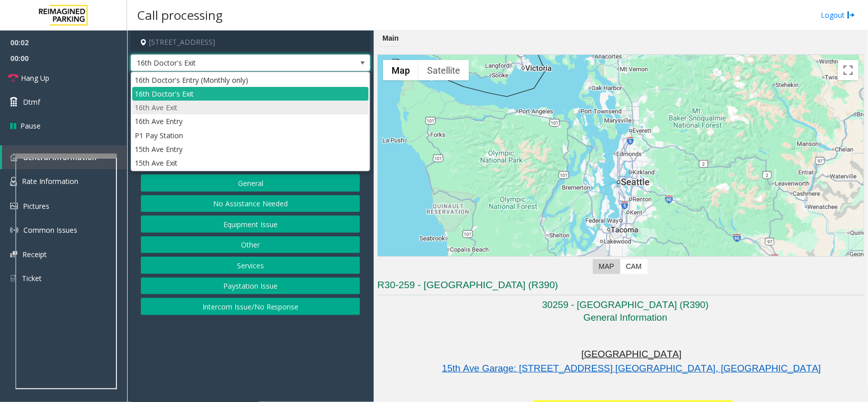 The width and height of the screenshot is (868, 402). Describe the element at coordinates (250, 135) in the screenshot. I see `li: P1 Pay Station` at that location.